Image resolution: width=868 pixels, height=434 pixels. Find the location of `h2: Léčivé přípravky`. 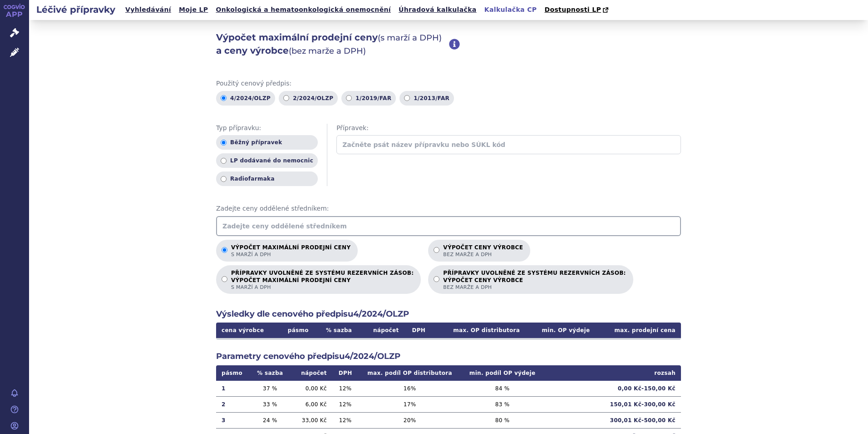

h2: Léčivé přípravky is located at coordinates (76, 9).